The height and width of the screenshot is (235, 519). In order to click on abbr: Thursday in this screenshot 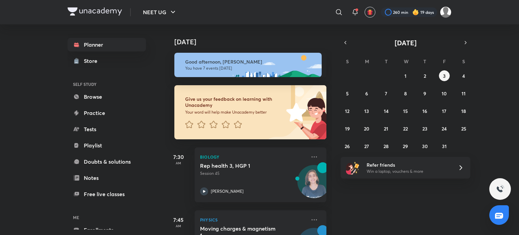, I will do `click(425, 61)`.